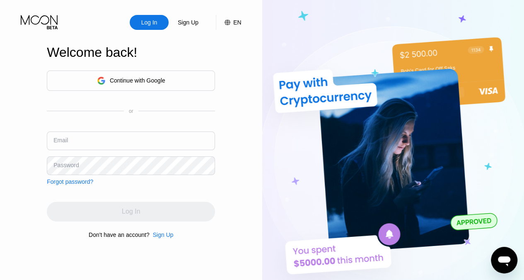 The height and width of the screenshot is (280, 524). I want to click on div: Log In, so click(149, 22).